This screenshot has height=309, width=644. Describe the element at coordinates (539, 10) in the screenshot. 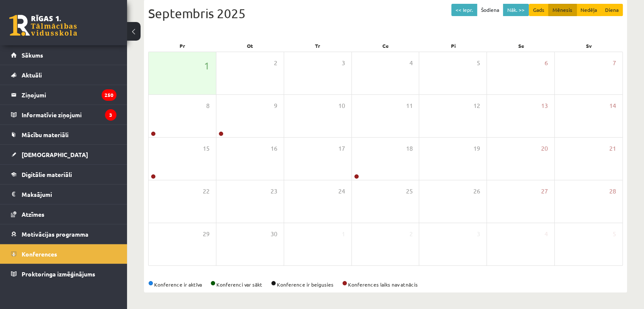

I see `button: Gads` at that location.